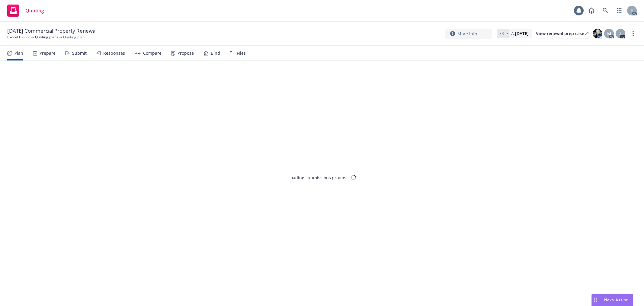 The height and width of the screenshot is (306, 644). I want to click on div: Files, so click(242, 53).